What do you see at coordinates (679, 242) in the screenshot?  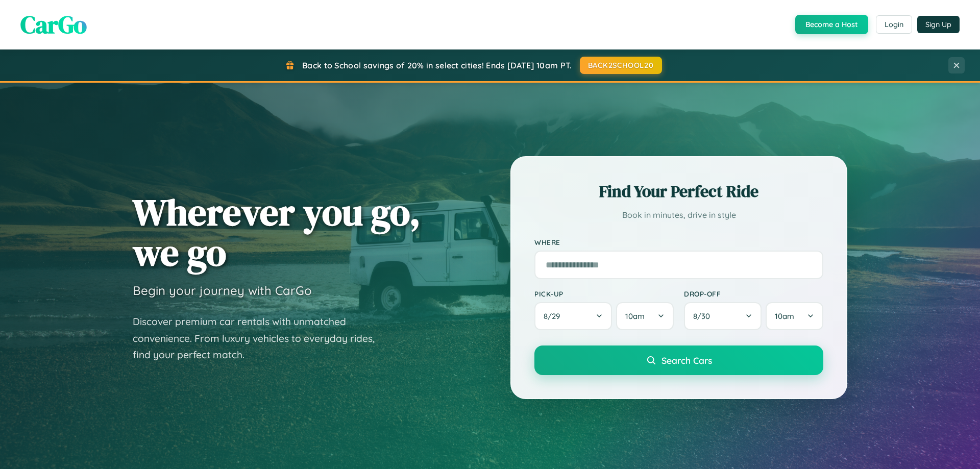 I see `label: Where` at bounding box center [679, 242].